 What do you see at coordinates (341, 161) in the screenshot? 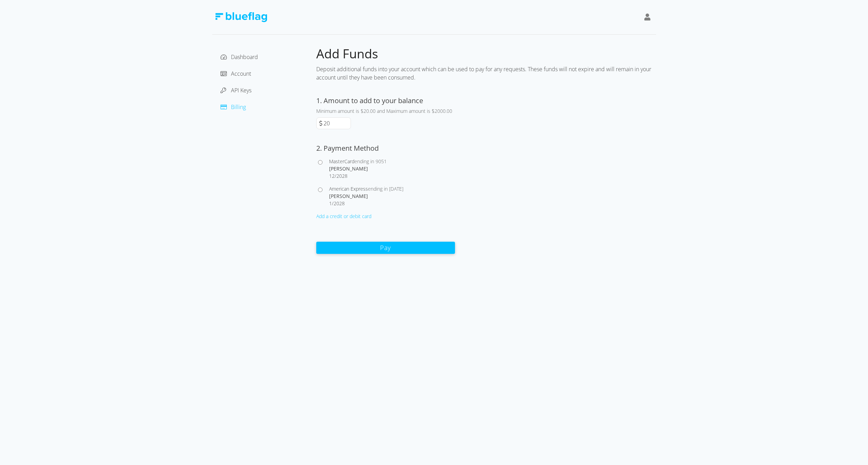
I see `span: MasterCard` at bounding box center [341, 161].